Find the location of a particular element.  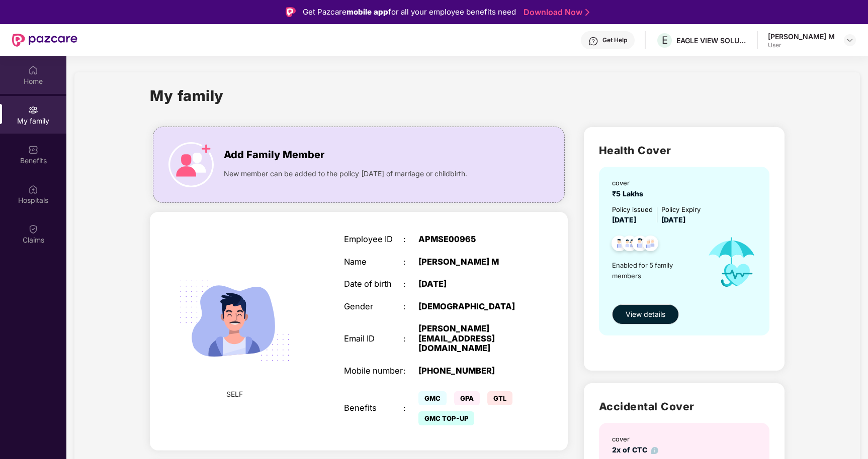

div: Email ID is located at coordinates (373, 339).